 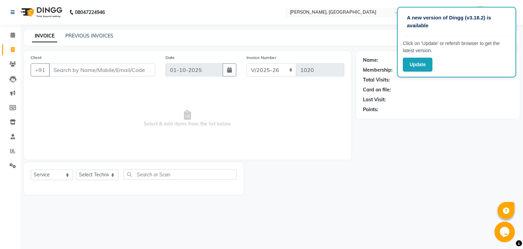 I want to click on img: Manager, so click(x=480, y=12).